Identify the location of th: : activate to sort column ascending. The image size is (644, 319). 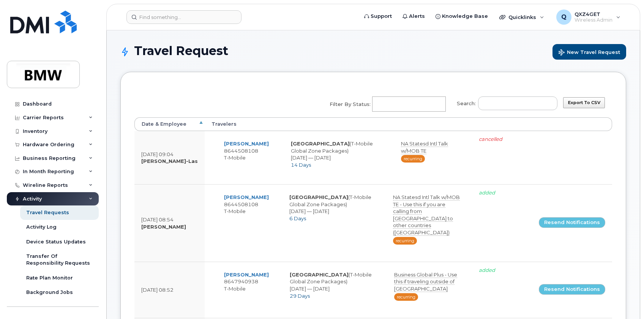
(572, 124).